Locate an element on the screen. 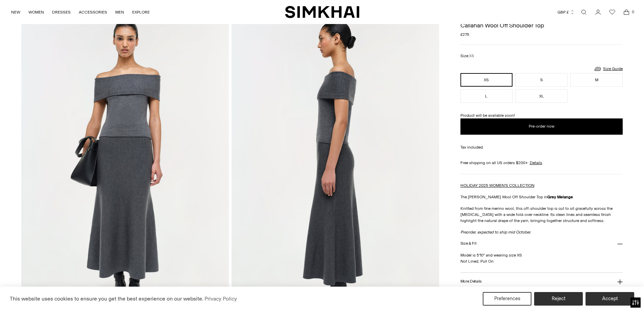  button: M is located at coordinates (596, 80).